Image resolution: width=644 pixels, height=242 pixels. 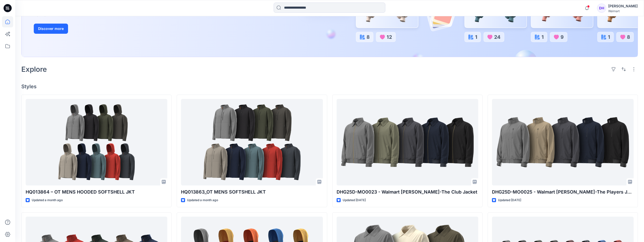 What do you see at coordinates (330, 86) in the screenshot?
I see `h4: Styles` at bounding box center [330, 86].